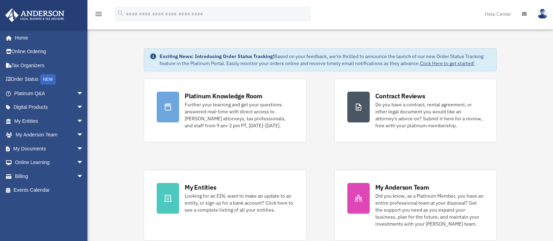 The height and width of the screenshot is (241, 553). What do you see at coordinates (49, 190) in the screenshot?
I see `a: Events Calendar` at bounding box center [49, 190].